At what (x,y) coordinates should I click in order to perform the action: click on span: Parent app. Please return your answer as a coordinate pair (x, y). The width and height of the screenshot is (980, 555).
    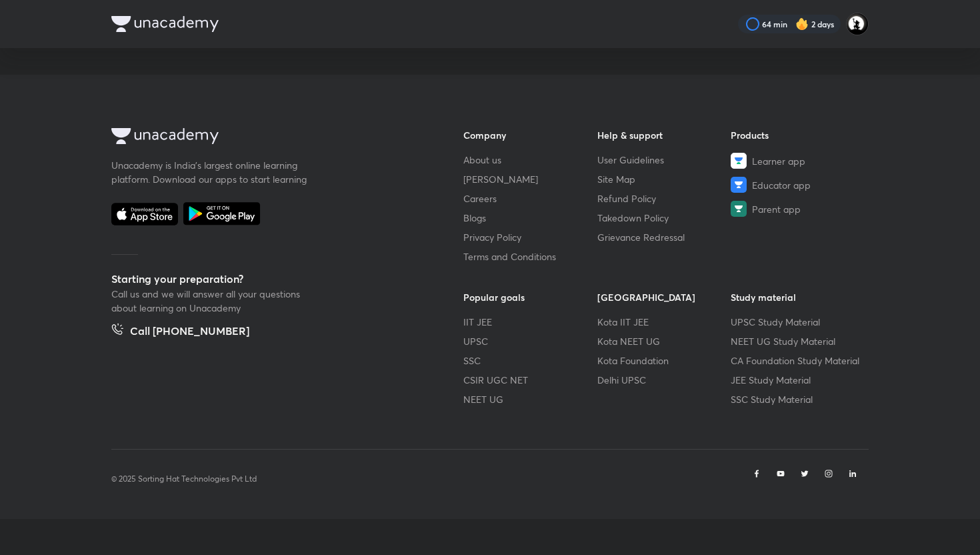
    Looking at the image, I should click on (776, 209).